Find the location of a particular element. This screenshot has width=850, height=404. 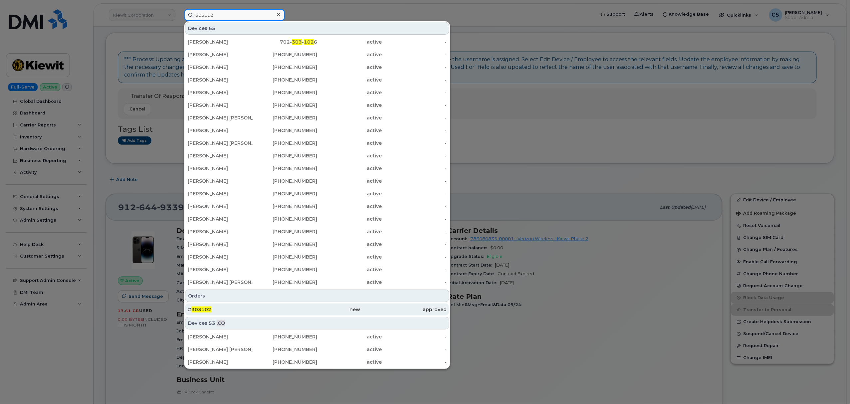

span: 303 is located at coordinates (297, 42).